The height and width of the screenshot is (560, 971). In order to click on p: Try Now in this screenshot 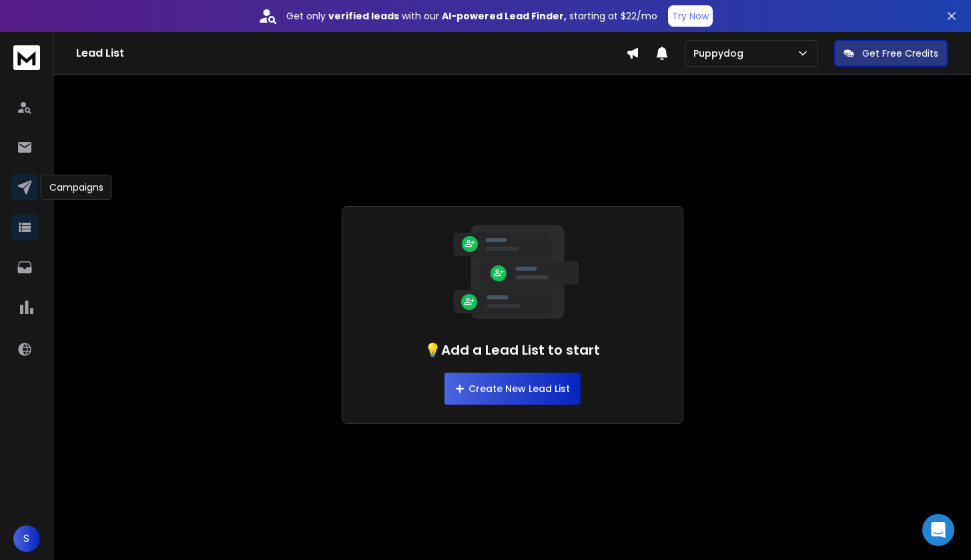, I will do `click(690, 16)`.